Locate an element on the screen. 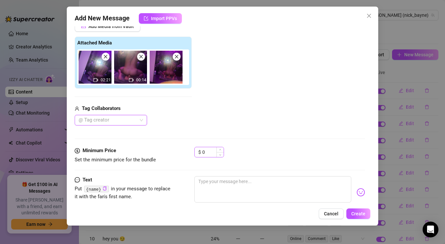 Image resolution: width=445 pixels, height=244 pixels. img: svg%3e is located at coordinates (360, 192).